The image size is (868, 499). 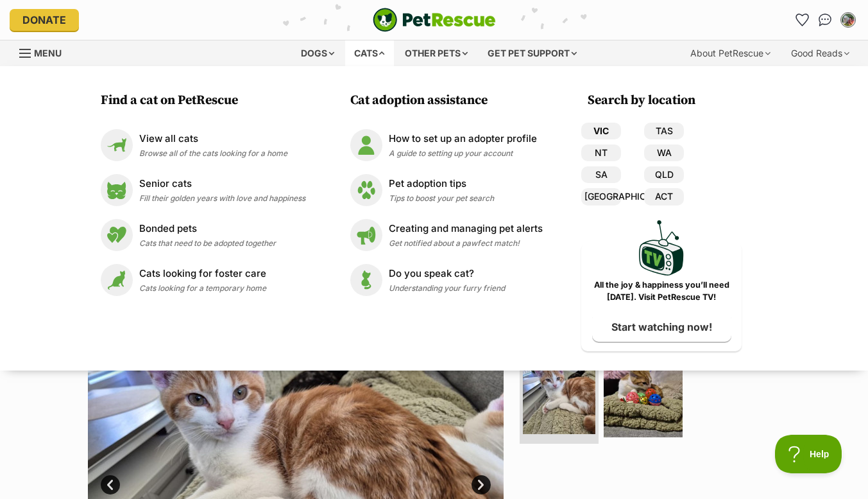 What do you see at coordinates (44, 20) in the screenshot?
I see `a: Donate` at bounding box center [44, 20].